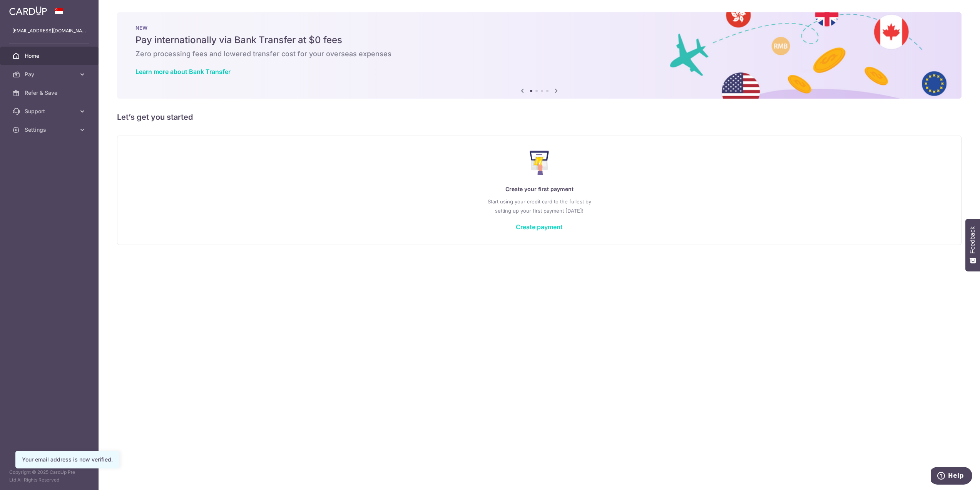 The width and height of the screenshot is (980, 490). I want to click on img: CardUp, so click(28, 10).